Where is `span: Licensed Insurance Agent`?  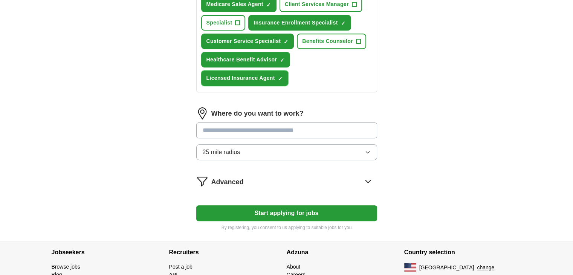
span: Licensed Insurance Agent is located at coordinates (241, 78).